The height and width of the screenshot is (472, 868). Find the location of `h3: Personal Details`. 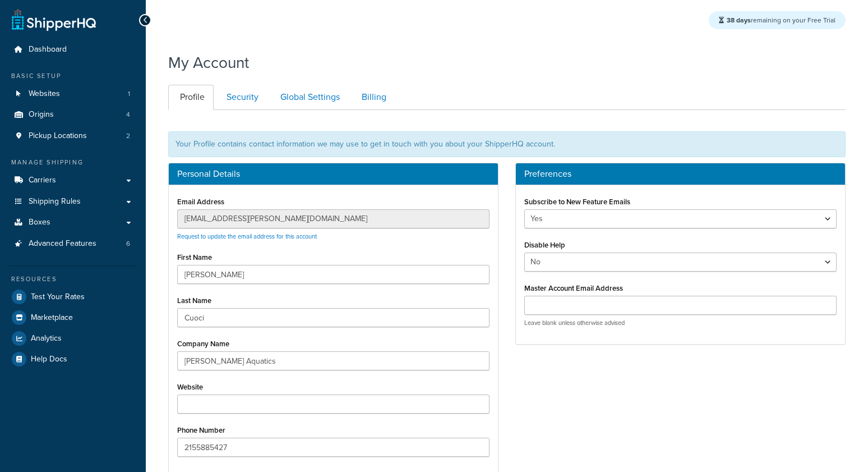

h3: Personal Details is located at coordinates (333, 174).